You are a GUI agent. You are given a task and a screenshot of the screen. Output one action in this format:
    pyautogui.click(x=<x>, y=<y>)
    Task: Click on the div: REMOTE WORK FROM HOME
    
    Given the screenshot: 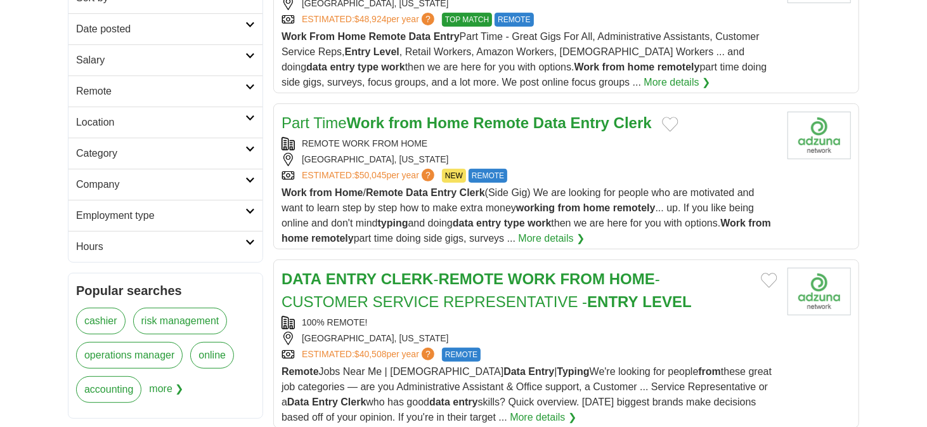 What is the action you would take?
    pyautogui.click(x=530, y=143)
    